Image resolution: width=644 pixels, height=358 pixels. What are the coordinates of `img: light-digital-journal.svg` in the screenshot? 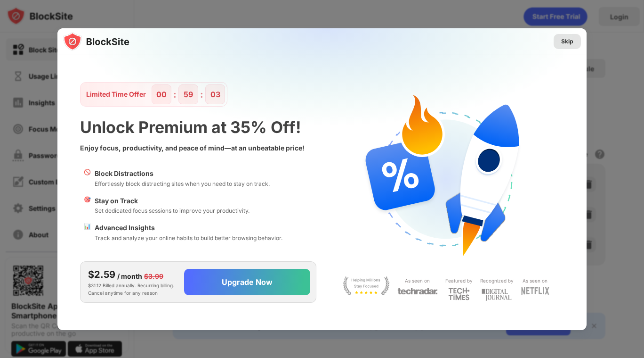 It's located at (497, 295).